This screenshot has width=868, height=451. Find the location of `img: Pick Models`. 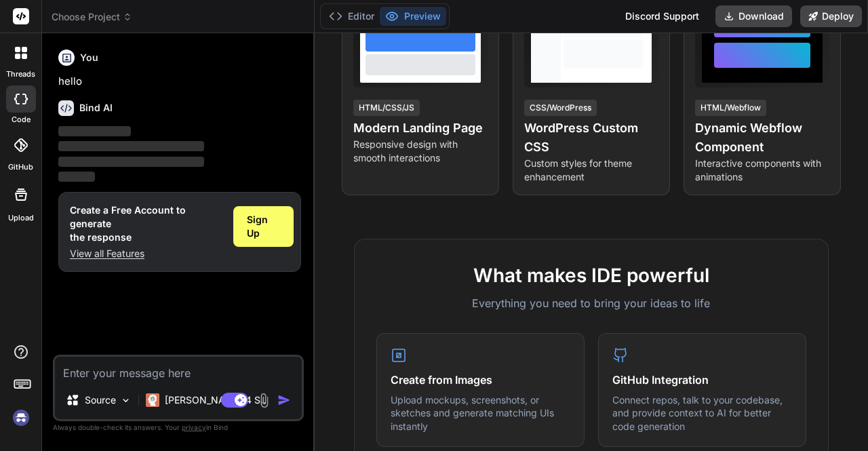

img: Pick Models is located at coordinates (125, 400).